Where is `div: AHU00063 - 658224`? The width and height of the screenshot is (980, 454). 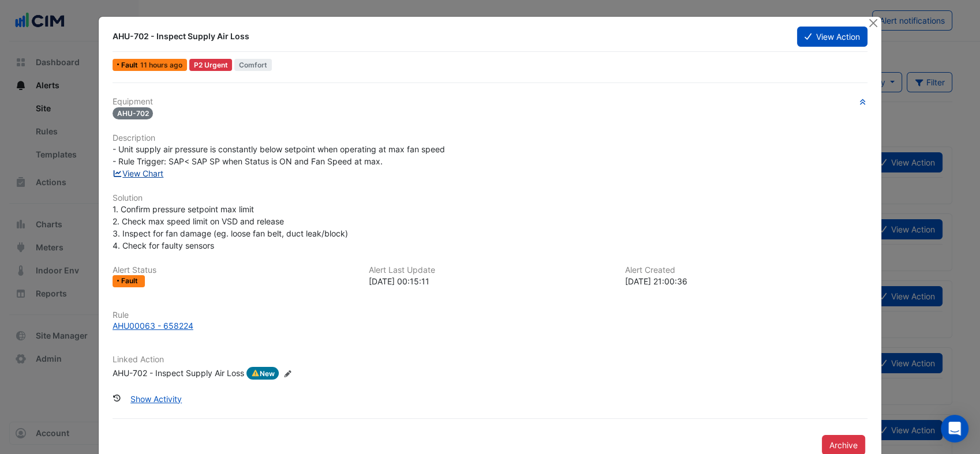
div: AHU00063 - 658224 is located at coordinates (153, 325).